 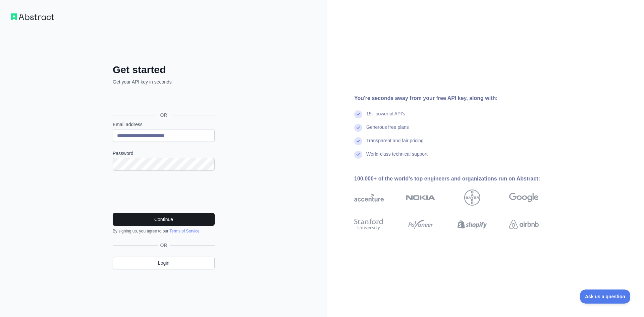 I want to click on img: stanford university, so click(x=369, y=224).